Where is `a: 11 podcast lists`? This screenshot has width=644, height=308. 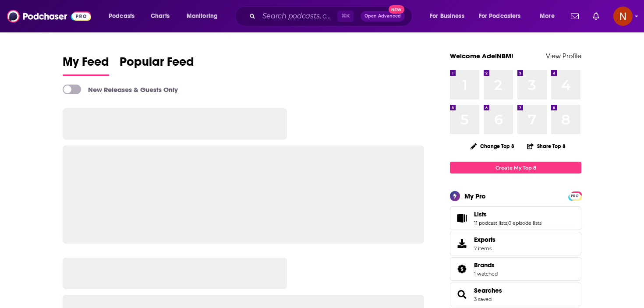
a: 11 podcast lists is located at coordinates (491, 223).